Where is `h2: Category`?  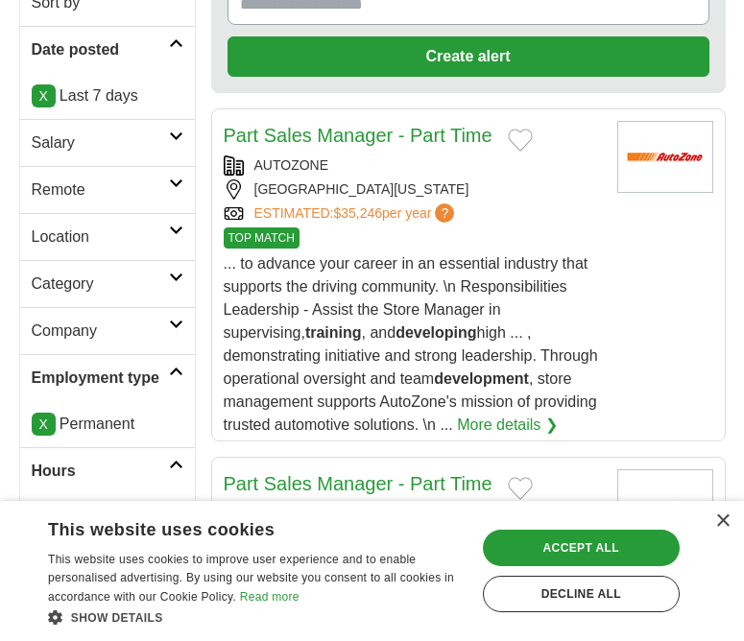
h2: Category is located at coordinates (100, 284).